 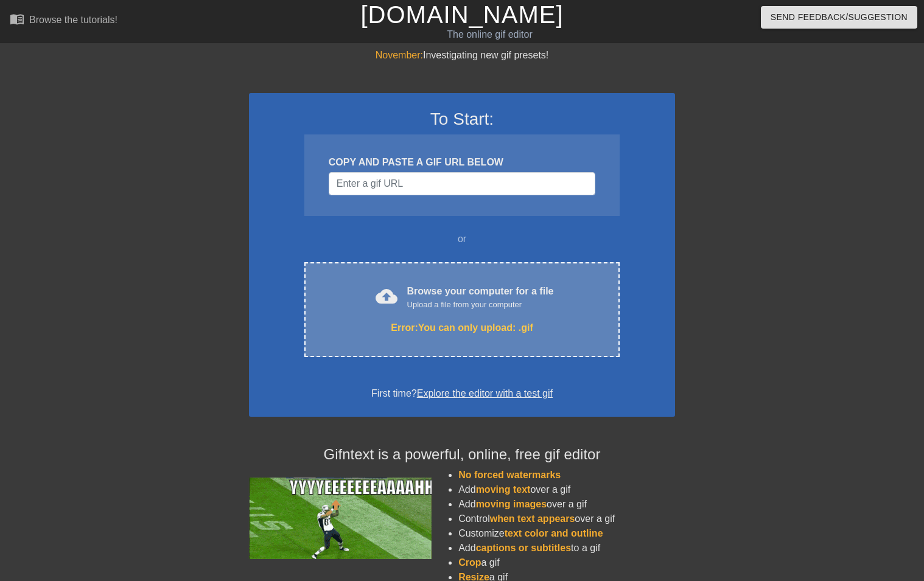 What do you see at coordinates (567, 519) in the screenshot?
I see `li: Control over a gif` at bounding box center [567, 519].